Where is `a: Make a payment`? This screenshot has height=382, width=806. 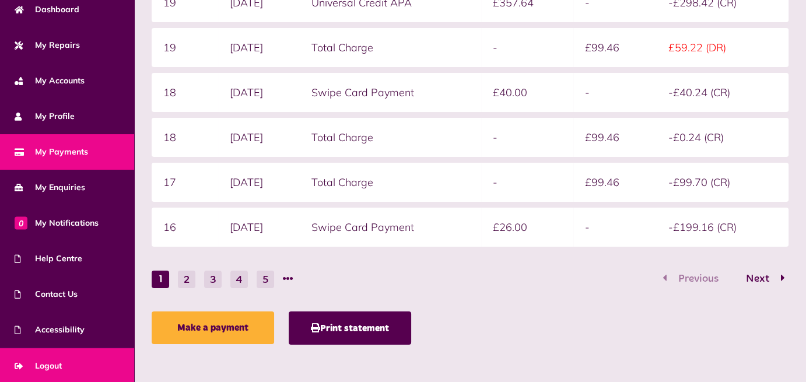
a: Make a payment is located at coordinates (213, 328).